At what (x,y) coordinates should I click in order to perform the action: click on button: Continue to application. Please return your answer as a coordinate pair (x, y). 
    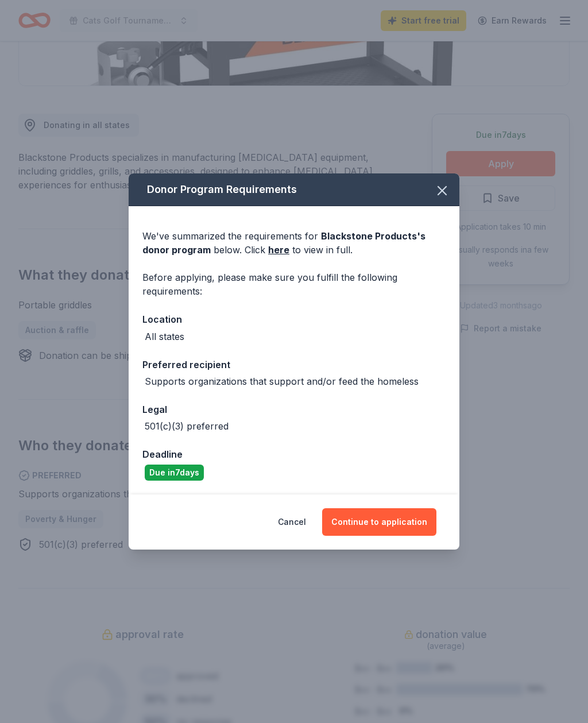
    Looking at the image, I should click on (379, 523).